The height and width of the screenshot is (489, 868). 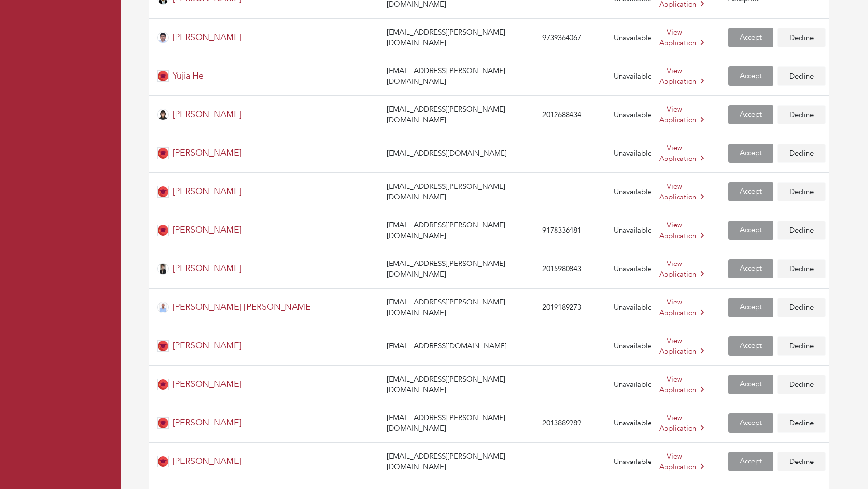 I want to click on img: Headshot.JPG, so click(x=163, y=269).